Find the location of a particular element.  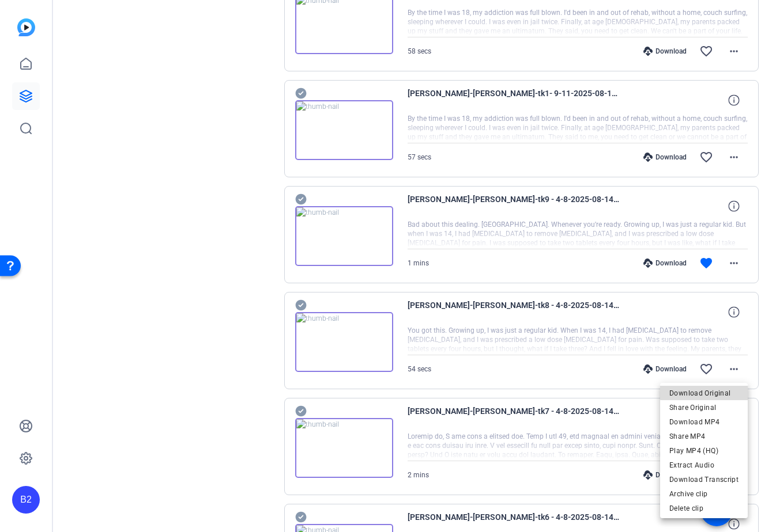

span: Share MP4 is located at coordinates (703, 436).